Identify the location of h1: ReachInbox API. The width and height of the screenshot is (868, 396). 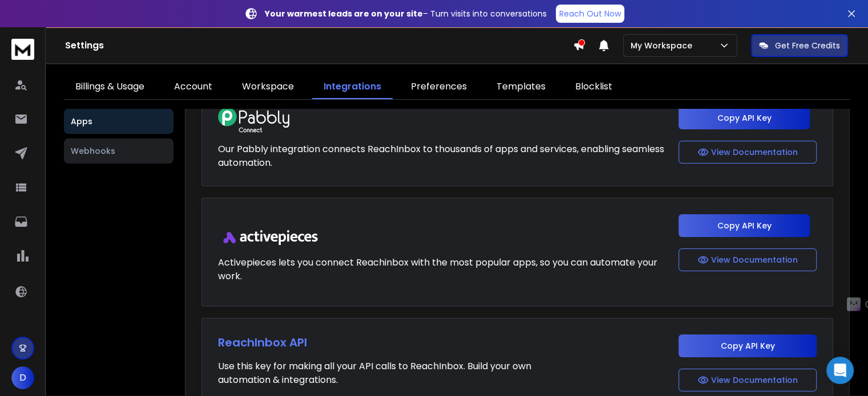
(374, 343).